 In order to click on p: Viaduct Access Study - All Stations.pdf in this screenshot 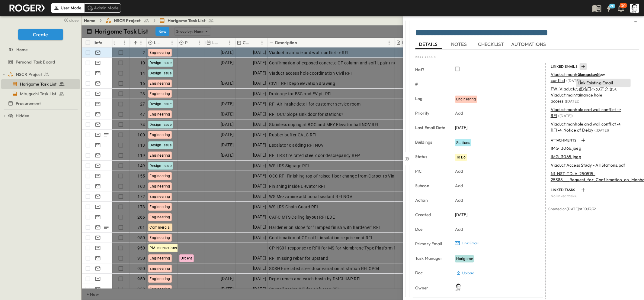, I will do `click(588, 165)`.